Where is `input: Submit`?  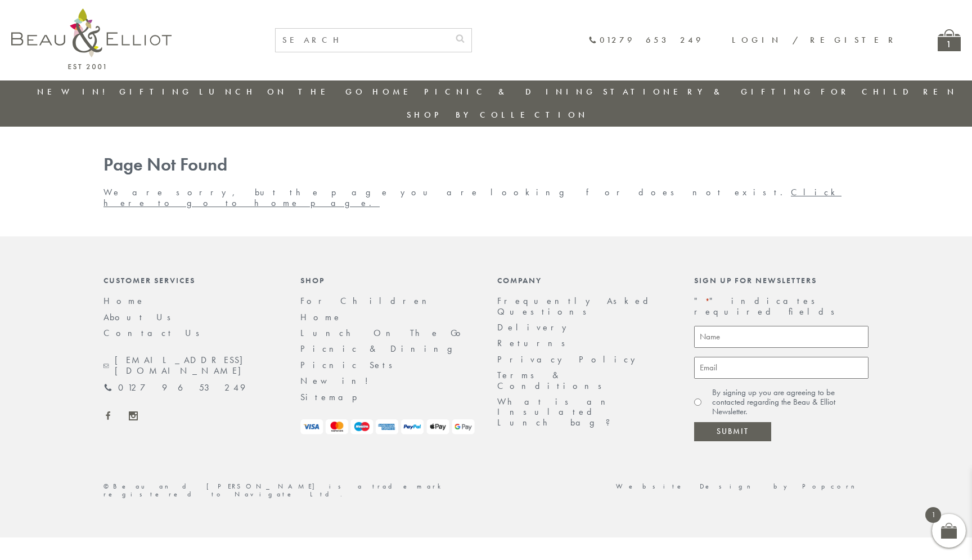 input: Submit is located at coordinates (733, 431).